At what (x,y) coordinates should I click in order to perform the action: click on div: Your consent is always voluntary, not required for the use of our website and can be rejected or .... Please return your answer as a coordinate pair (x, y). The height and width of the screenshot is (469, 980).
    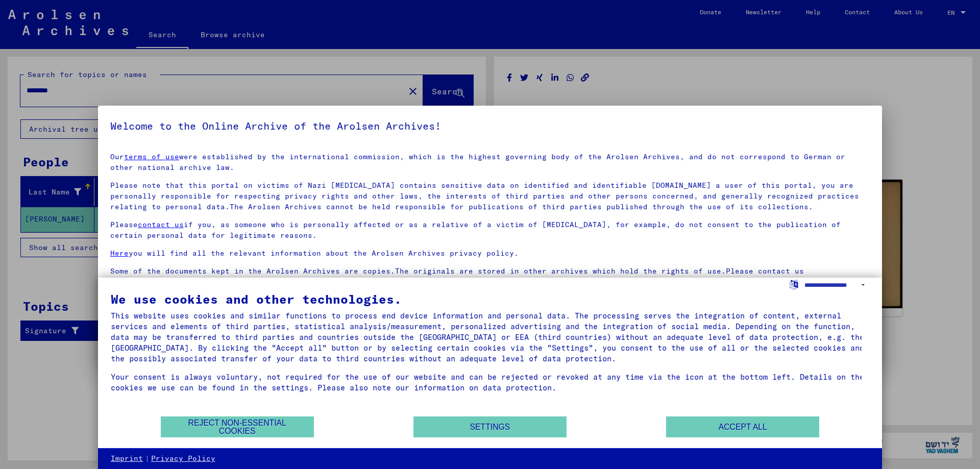
    Looking at the image, I should click on (490, 382).